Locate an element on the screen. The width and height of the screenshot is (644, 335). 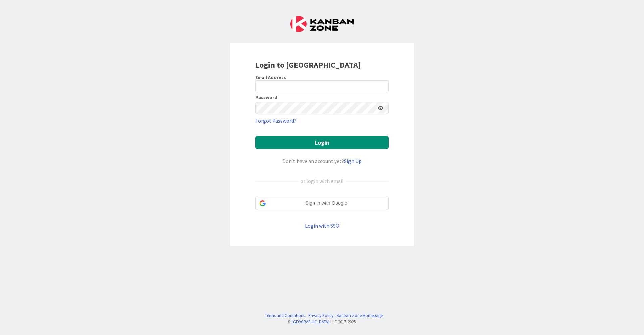
div: © LLC 2017- 2025 . is located at coordinates (322, 322).